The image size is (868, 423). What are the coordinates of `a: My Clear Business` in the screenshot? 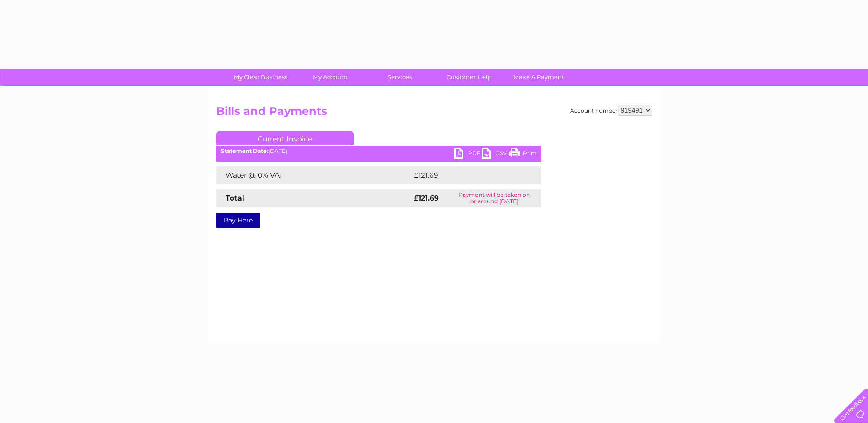 It's located at (260, 77).